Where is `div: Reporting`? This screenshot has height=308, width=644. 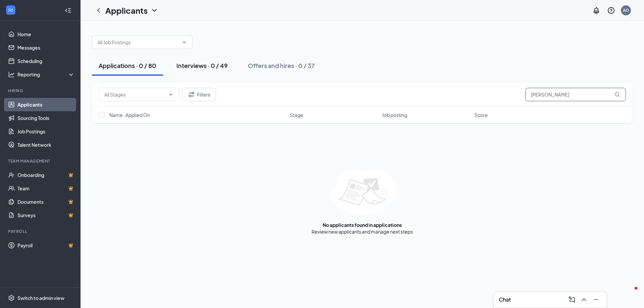
div: Reporting is located at coordinates (46, 74).